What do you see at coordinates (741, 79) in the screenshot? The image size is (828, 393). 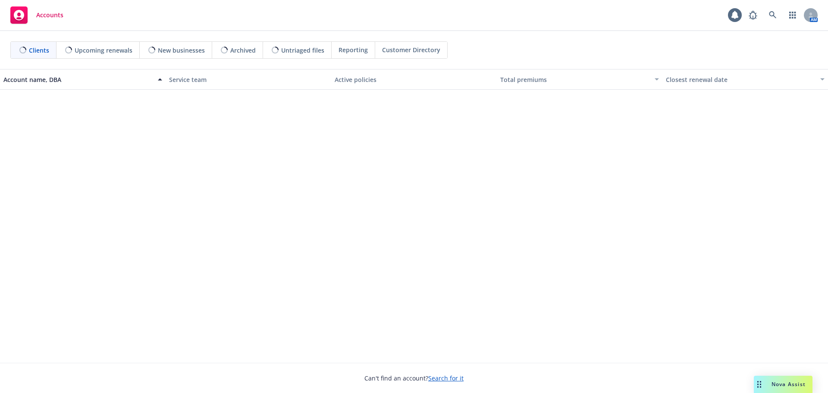 I see `div: Closest renewal date` at bounding box center [741, 79].